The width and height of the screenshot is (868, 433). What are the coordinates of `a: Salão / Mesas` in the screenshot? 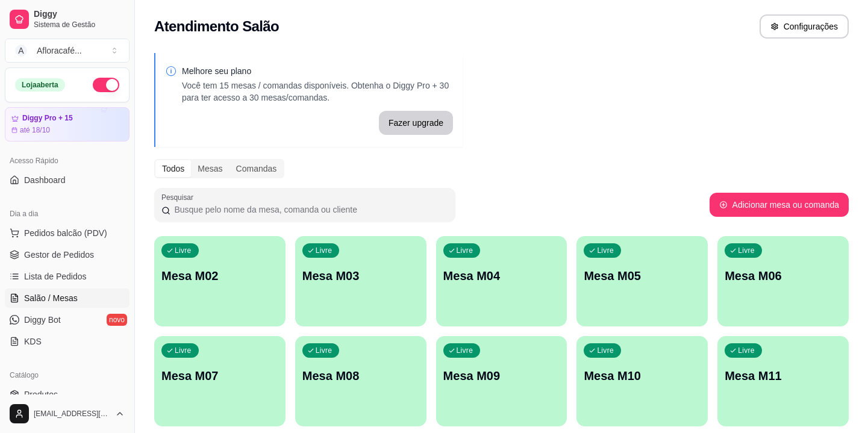 It's located at (67, 298).